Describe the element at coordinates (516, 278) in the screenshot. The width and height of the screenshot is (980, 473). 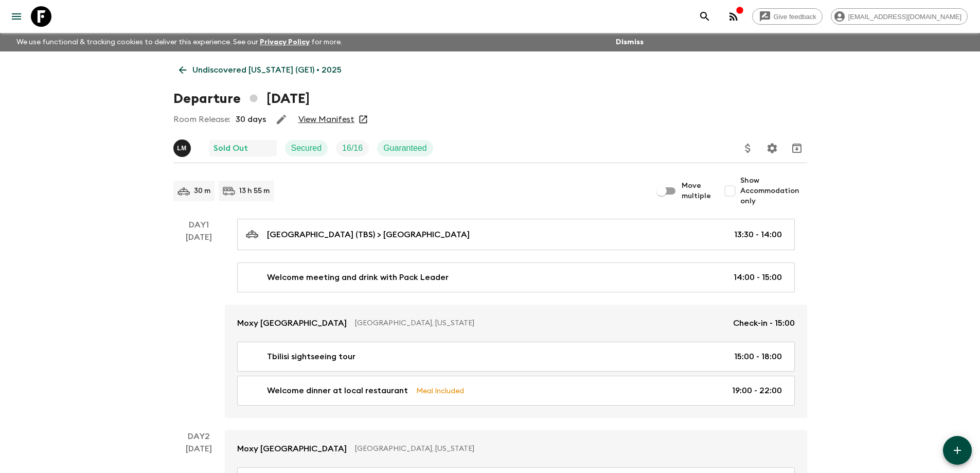
I see `a: Welcome meeting and drink with Pack Leader14:00 - 15:00` at that location.